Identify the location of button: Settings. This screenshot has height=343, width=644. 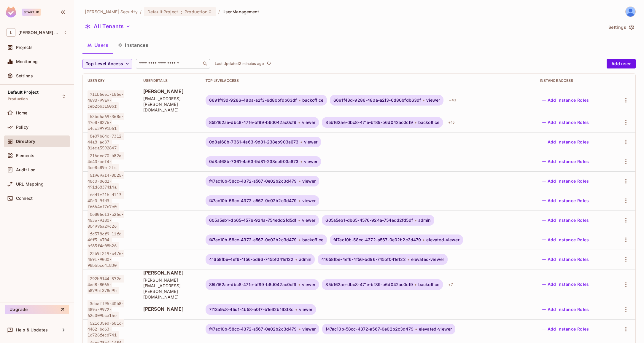
(621, 27).